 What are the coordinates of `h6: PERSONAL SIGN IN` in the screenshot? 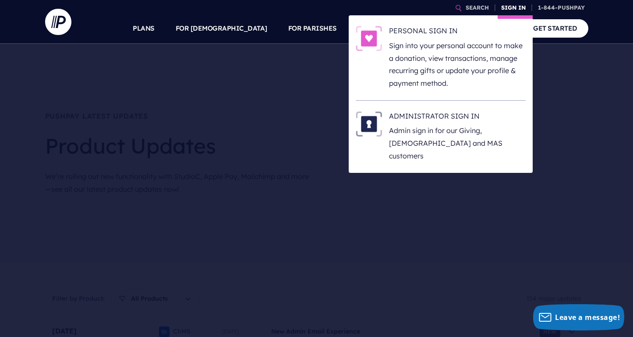 It's located at (457, 32).